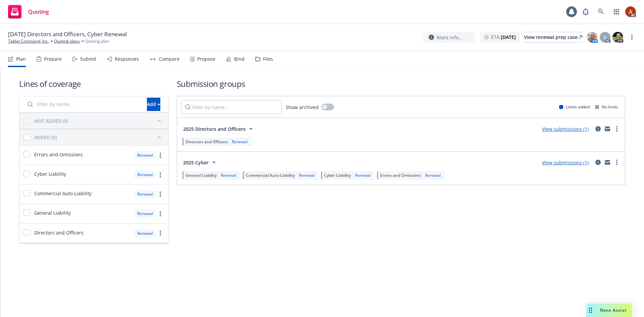  Describe the element at coordinates (590, 310) in the screenshot. I see `div: Drag to move` at that location.